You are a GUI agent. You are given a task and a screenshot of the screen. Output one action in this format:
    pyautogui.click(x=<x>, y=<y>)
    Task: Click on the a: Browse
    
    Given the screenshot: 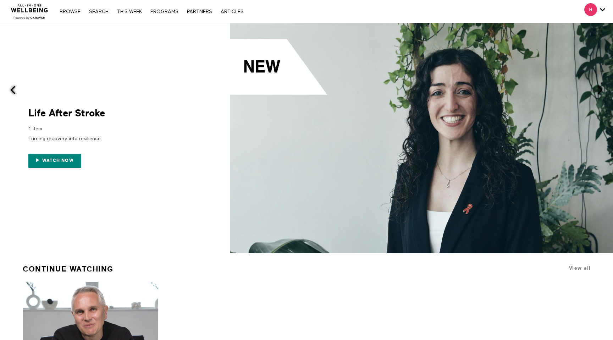 What is the action you would take?
    pyautogui.click(x=70, y=12)
    